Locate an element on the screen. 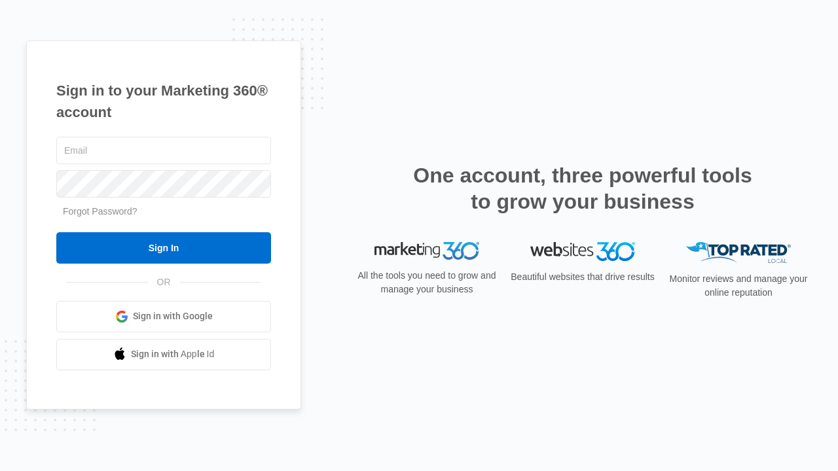 This screenshot has width=838, height=471. h2: One account, three powerful tools to grow your business is located at coordinates (583, 189).